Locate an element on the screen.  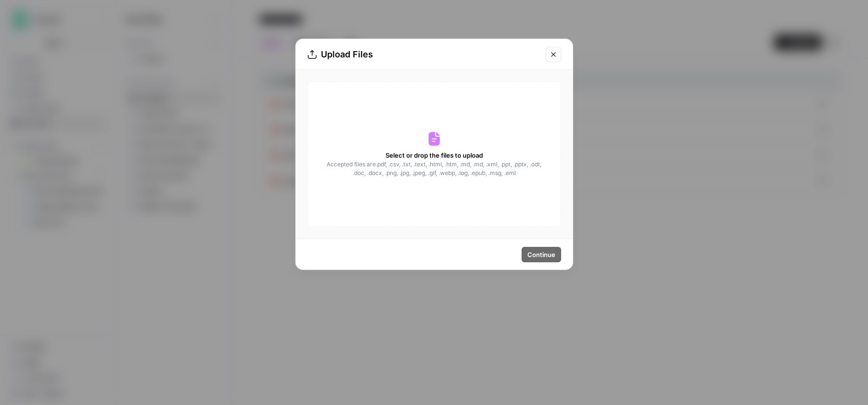
span: Accepted files are .pdf, .csv, .txt, .text, .html, .htm, .md, .md, .xml, .ppt, .pptx, .odt, .doc,... is located at coordinates (434, 169).